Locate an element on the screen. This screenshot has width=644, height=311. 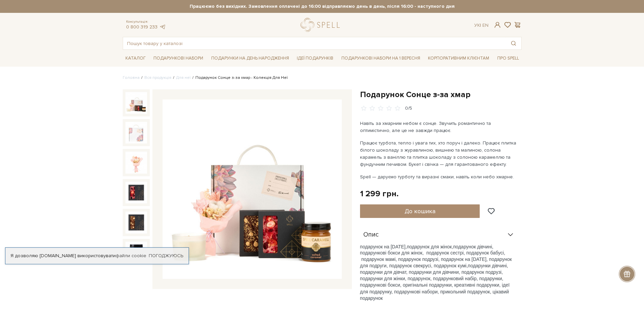
h1: Подарунок Сонце з-за хмар is located at coordinates (441, 94).